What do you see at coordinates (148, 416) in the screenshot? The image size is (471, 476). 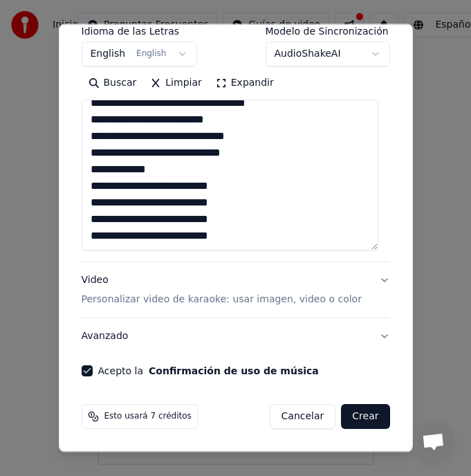 I see `span: Esto usará 7 créditos` at bounding box center [148, 416].